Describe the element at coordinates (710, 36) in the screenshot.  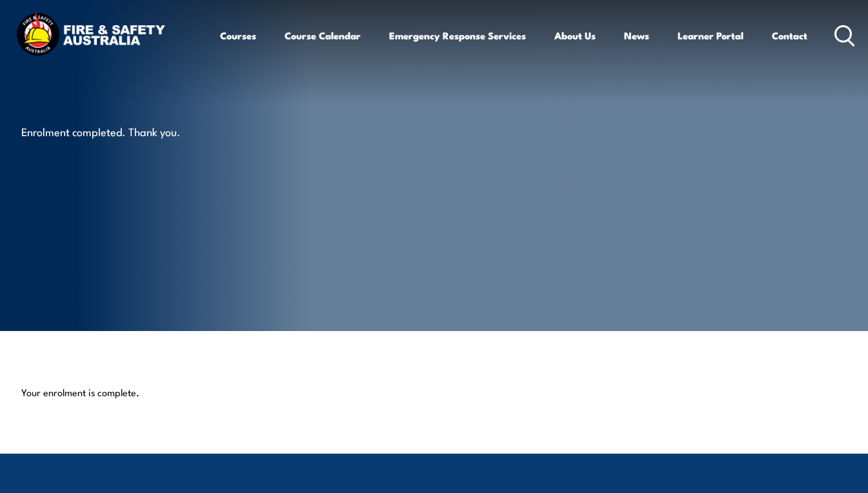
I see `a: Learner Portal` at that location.